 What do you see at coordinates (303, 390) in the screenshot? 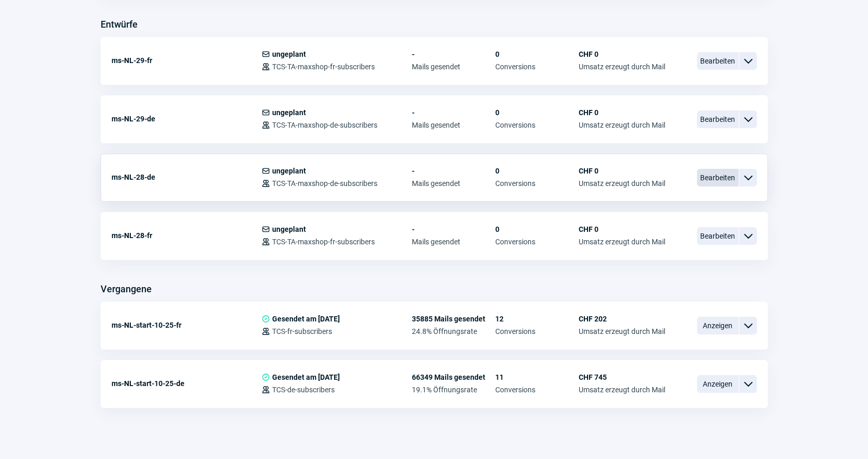
I see `span: TCS-de-subscribers` at bounding box center [303, 390].